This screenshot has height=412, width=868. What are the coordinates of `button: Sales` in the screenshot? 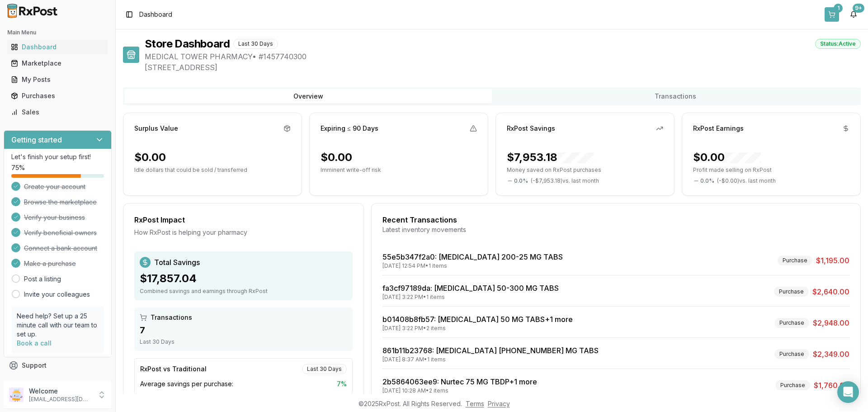 It's located at (58, 112).